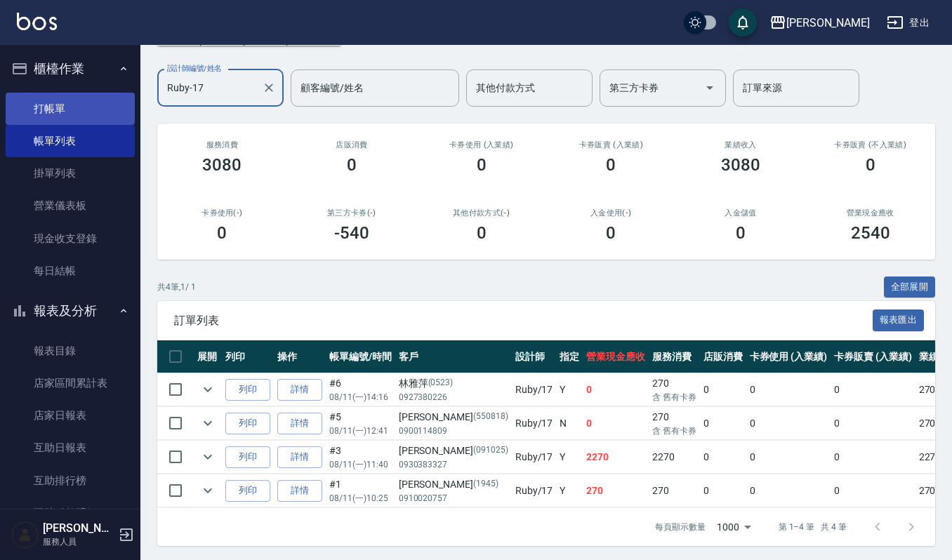 This screenshot has height=560, width=952. Describe the element at coordinates (70, 481) in the screenshot. I see `a: 互助排行榜` at that location.